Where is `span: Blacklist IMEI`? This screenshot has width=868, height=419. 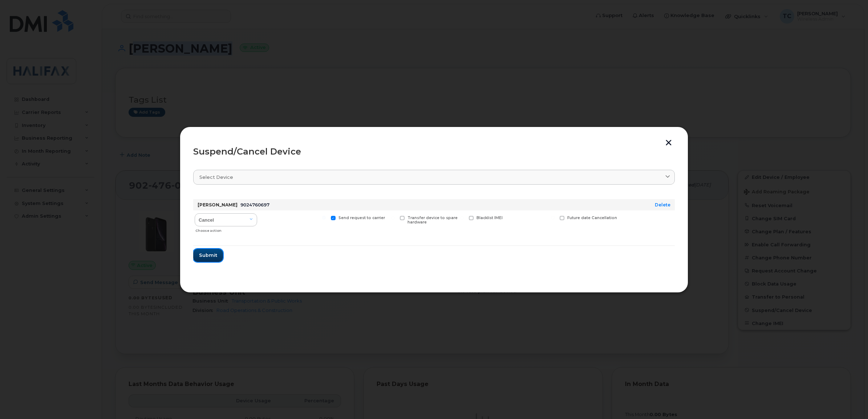 span: Blacklist IMEI is located at coordinates (490, 218).